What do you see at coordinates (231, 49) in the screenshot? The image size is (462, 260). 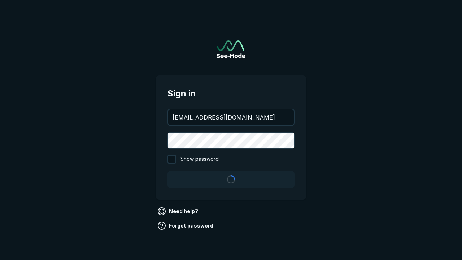 I see `a: Go to sign in` at bounding box center [231, 49].